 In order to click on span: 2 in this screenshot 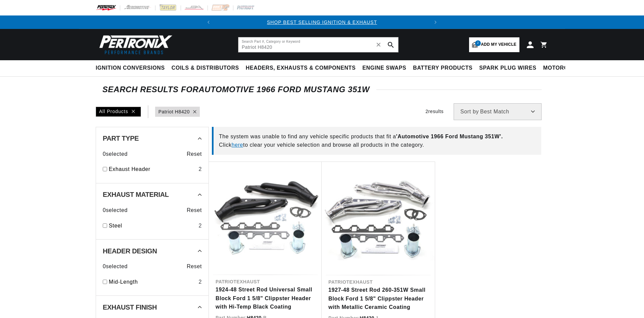, I will do `click(478, 43)`.